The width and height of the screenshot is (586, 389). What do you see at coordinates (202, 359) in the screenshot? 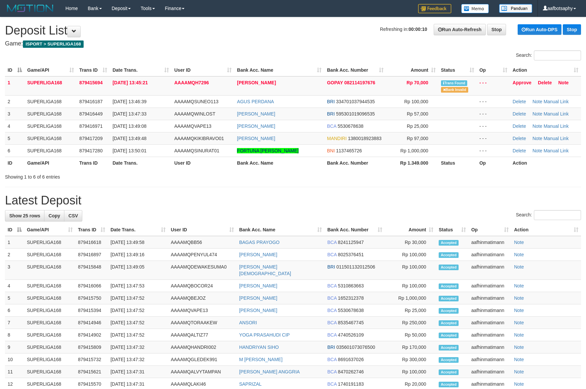
I see `td: AAAAMQGLEDEK991` at bounding box center [202, 359].